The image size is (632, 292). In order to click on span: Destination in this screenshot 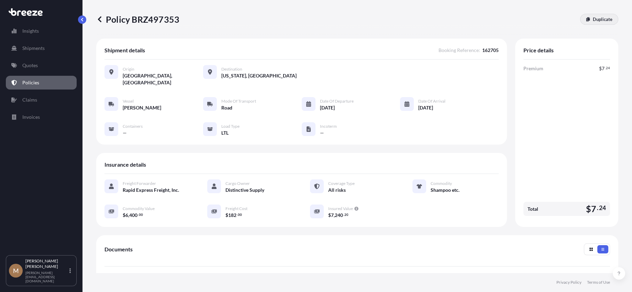, I will do `click(232, 69)`.